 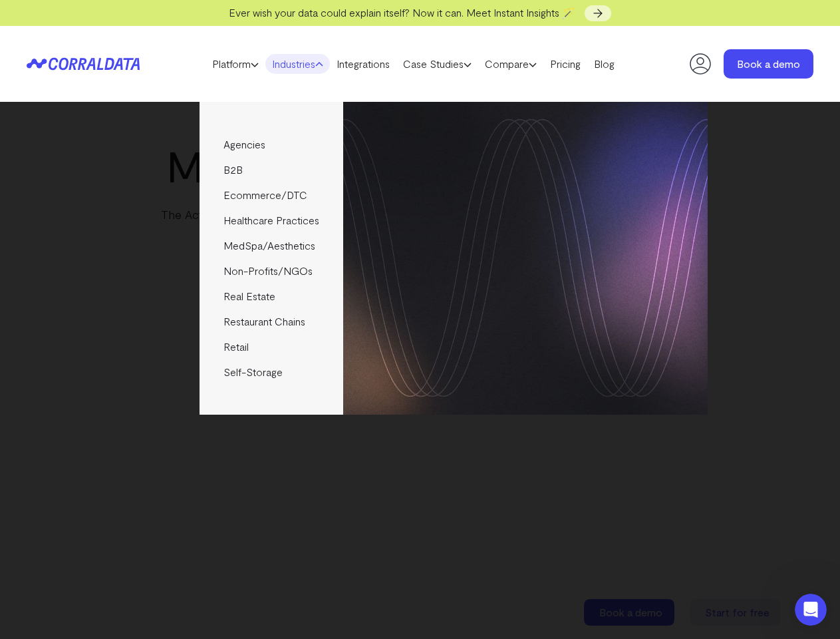 What do you see at coordinates (604, 64) in the screenshot?
I see `a: Blog` at bounding box center [604, 64].